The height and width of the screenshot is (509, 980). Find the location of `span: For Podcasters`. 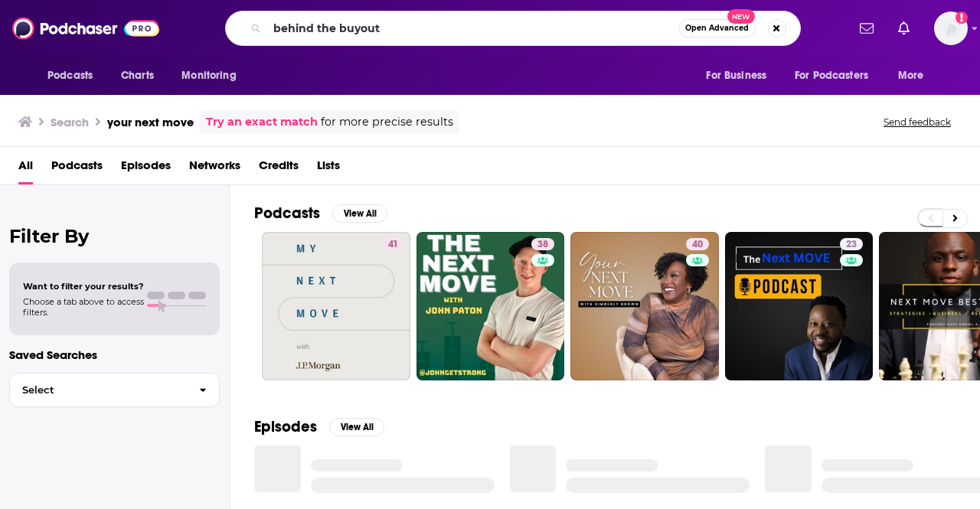

span: For Podcasters is located at coordinates (831, 76).